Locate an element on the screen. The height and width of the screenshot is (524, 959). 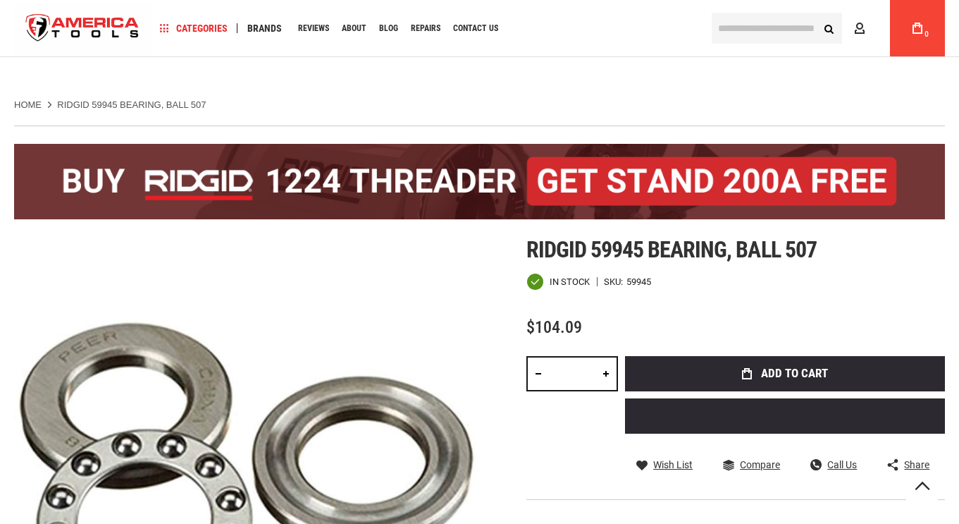
span: Ridgid 59945 bearing, ball 507 is located at coordinates (672, 250).